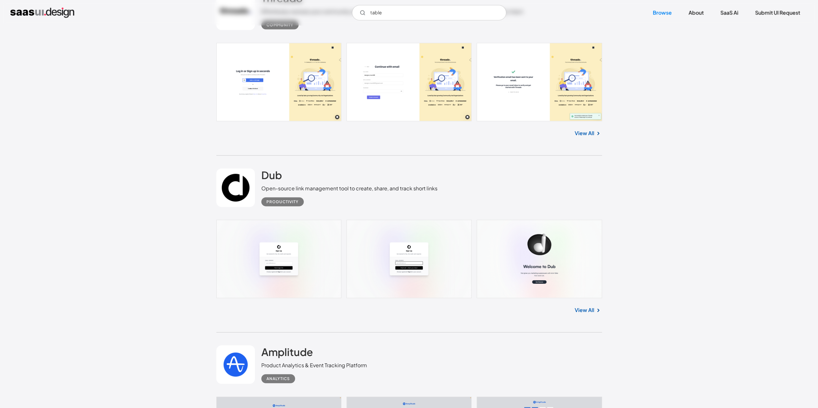  I want to click on a: home, so click(42, 13).